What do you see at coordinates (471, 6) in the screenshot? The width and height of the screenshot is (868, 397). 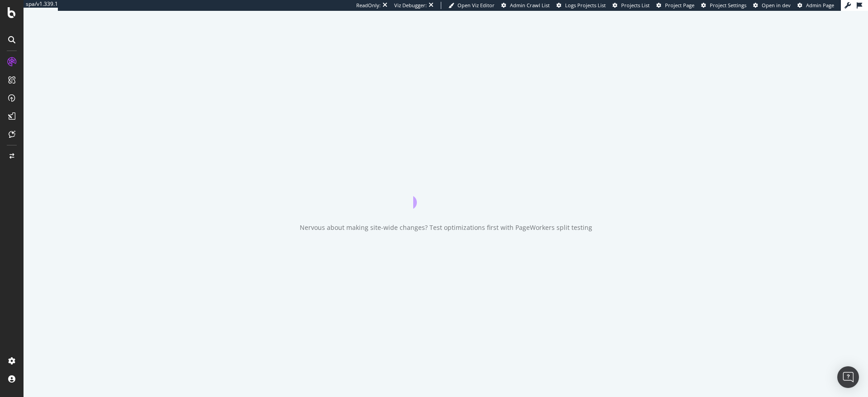 I see `a: Open Viz Editor` at bounding box center [471, 6].